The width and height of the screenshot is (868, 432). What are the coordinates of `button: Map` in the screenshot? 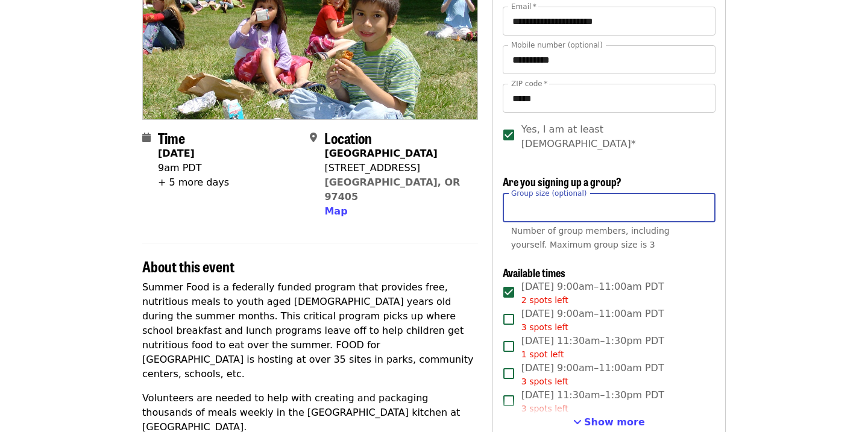 It's located at (336, 211).